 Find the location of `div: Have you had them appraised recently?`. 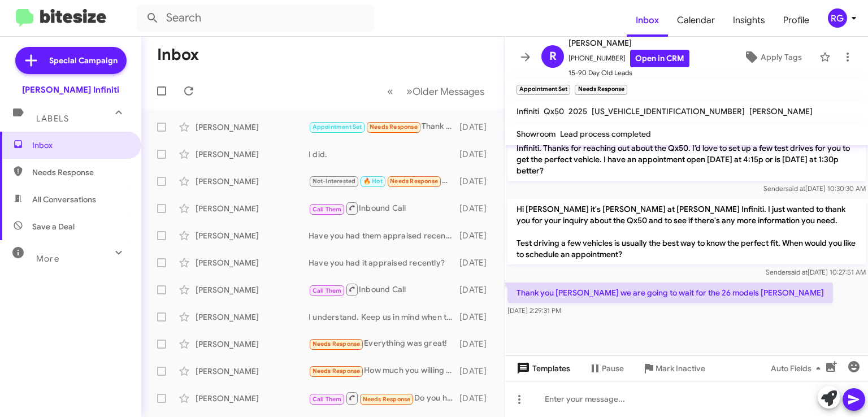

div: Have you had them appraised recently? is located at coordinates (384, 236).